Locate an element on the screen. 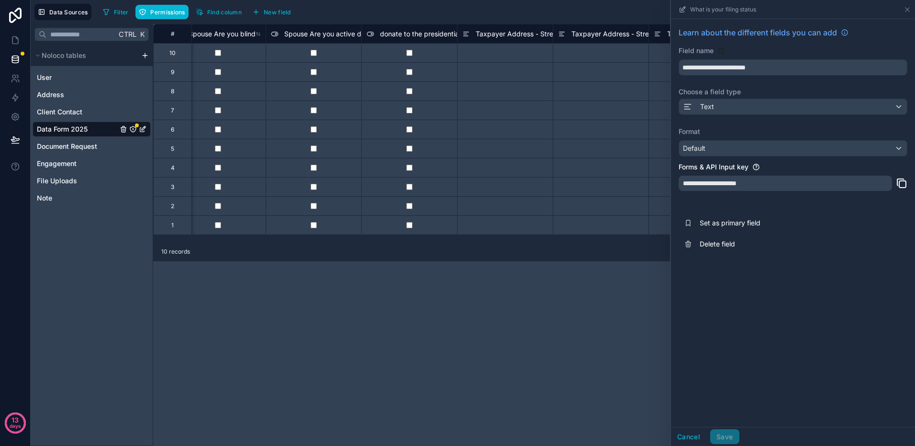  span: 10 records is located at coordinates (176, 252).